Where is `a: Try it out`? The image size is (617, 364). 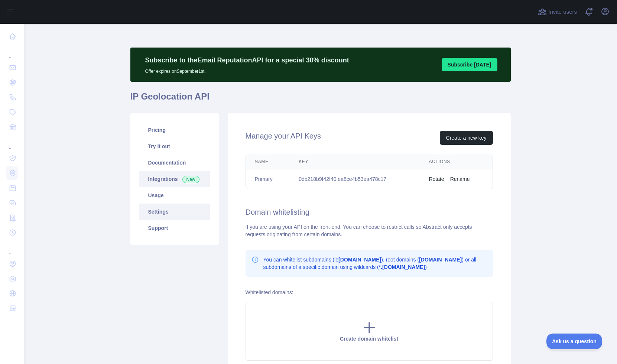 a: Try it out is located at coordinates (174, 146).